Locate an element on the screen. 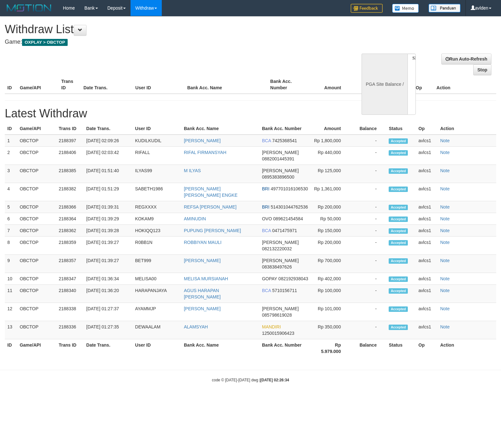 The image size is (501, 448). img: MOTION_logo.png is located at coordinates (29, 8).